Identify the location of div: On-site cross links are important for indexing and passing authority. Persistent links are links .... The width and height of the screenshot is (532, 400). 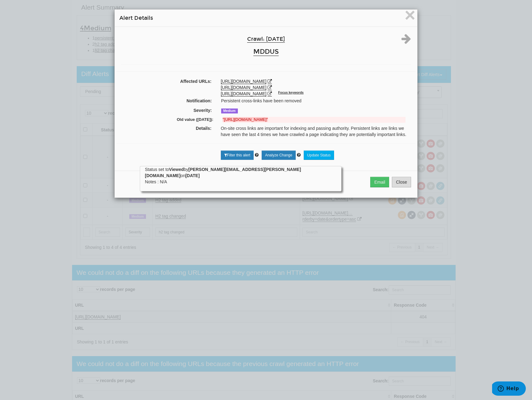
(316, 131).